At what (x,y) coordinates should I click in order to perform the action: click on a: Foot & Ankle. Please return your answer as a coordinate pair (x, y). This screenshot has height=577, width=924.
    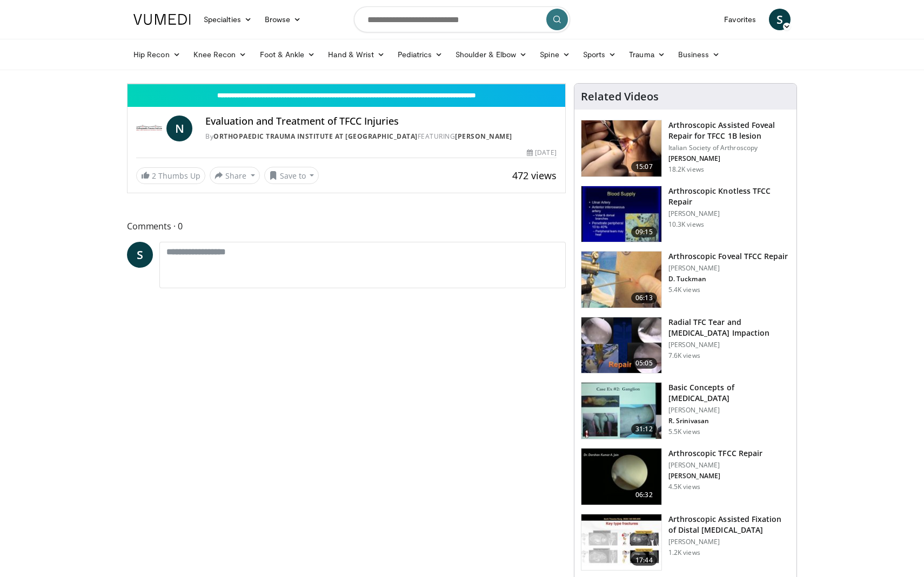
    Looking at the image, I should click on (287, 54).